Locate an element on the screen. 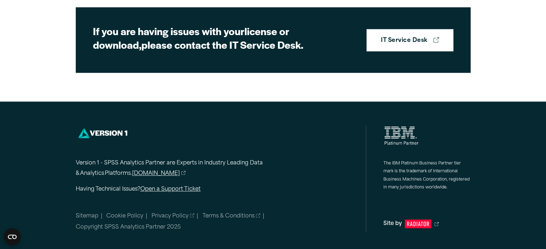  p: The IBM Platinum Business Partner tier mark is the trademark of International Business Machines C... is located at coordinates (427, 176).